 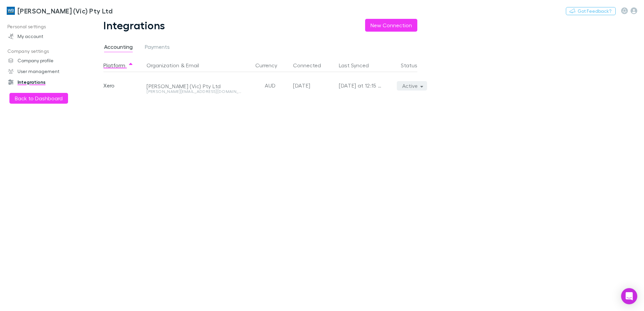 What do you see at coordinates (46, 27) in the screenshot?
I see `p: Personal settings` at bounding box center [46, 27].